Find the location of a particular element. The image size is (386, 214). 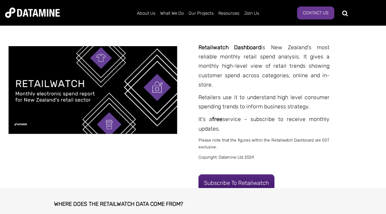

a: Join Us is located at coordinates (251, 13).